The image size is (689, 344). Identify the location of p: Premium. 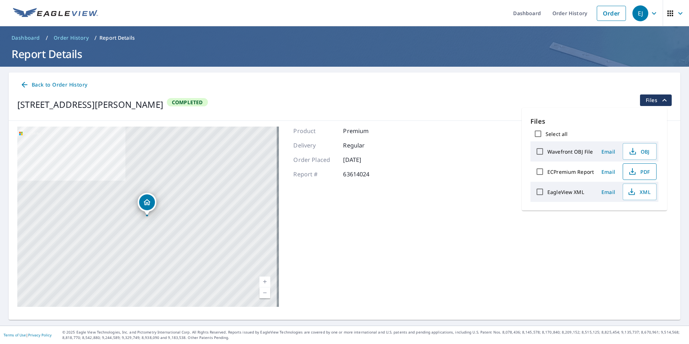
(364, 131).